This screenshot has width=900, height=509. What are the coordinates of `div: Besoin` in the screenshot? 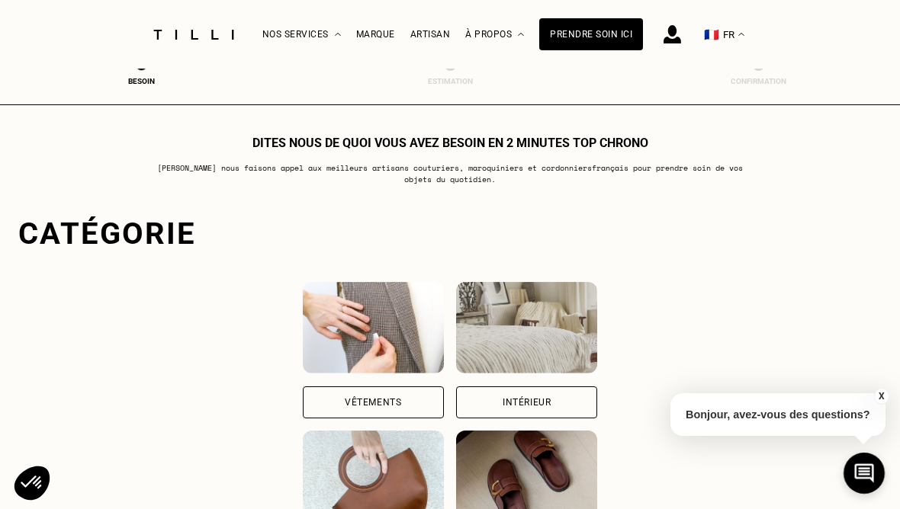 It's located at (142, 81).